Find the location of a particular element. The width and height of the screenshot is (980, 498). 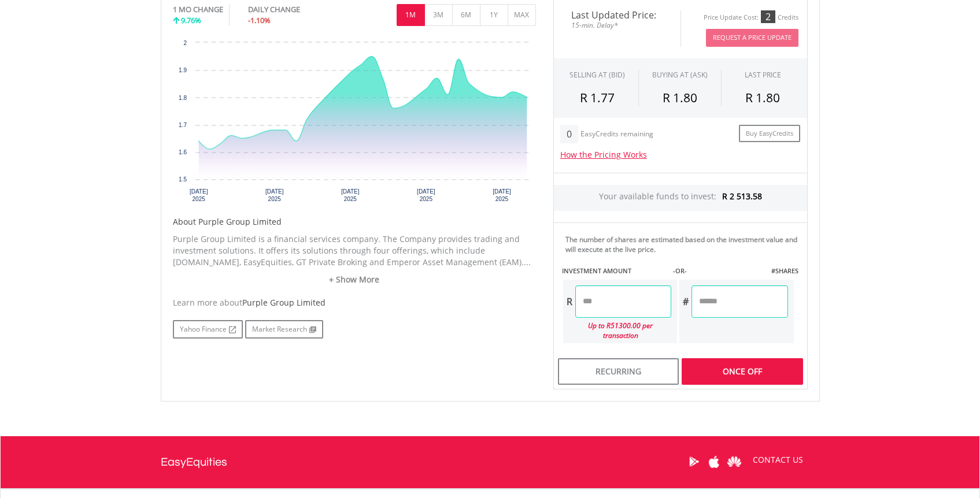

a: How the Pricing Works is located at coordinates (604, 154).